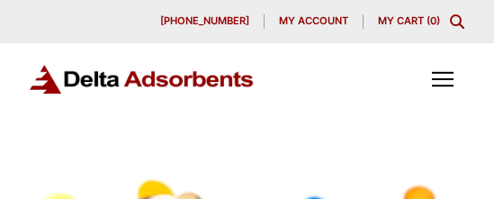  What do you see at coordinates (457, 22) in the screenshot?
I see `div: Toggle Modal Content` at bounding box center [457, 22].